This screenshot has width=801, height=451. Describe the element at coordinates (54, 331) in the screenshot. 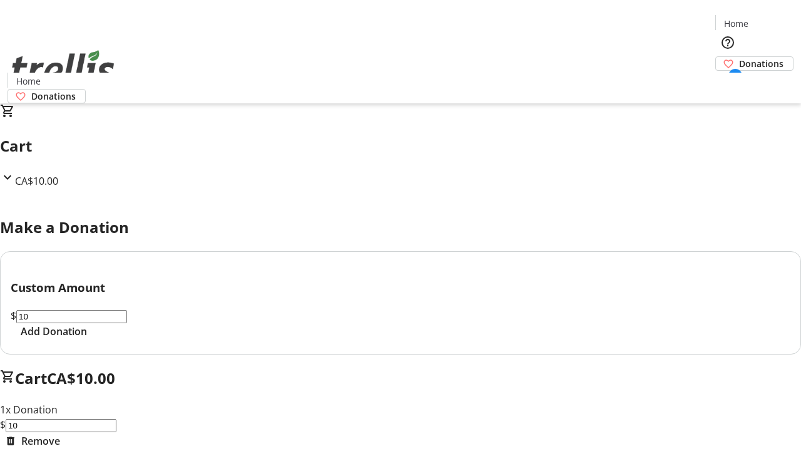

I see `span: Add Donation` at that location.